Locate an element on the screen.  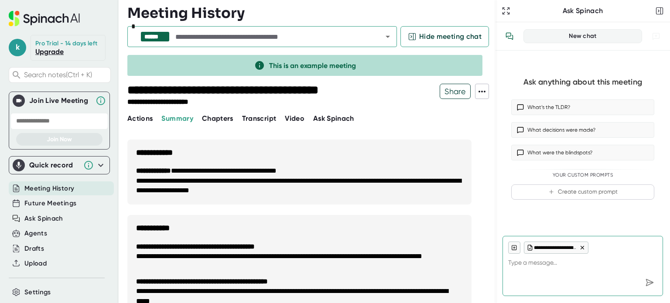
div: Ask anything about this meeting is located at coordinates (582, 82).